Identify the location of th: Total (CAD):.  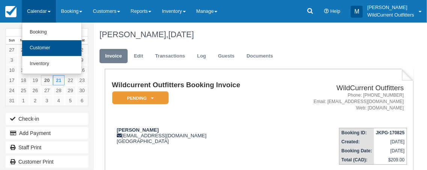
(357, 160).